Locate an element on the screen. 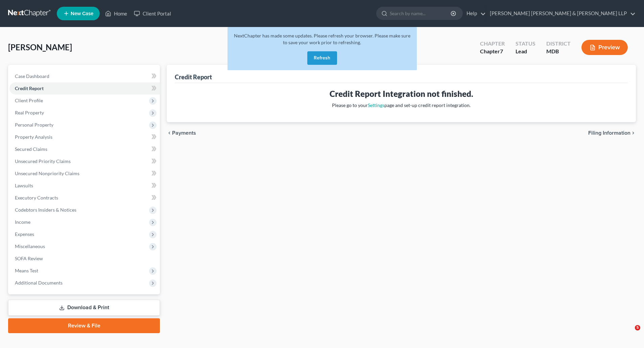 The width and height of the screenshot is (644, 348). span: Means Test is located at coordinates (26, 270).